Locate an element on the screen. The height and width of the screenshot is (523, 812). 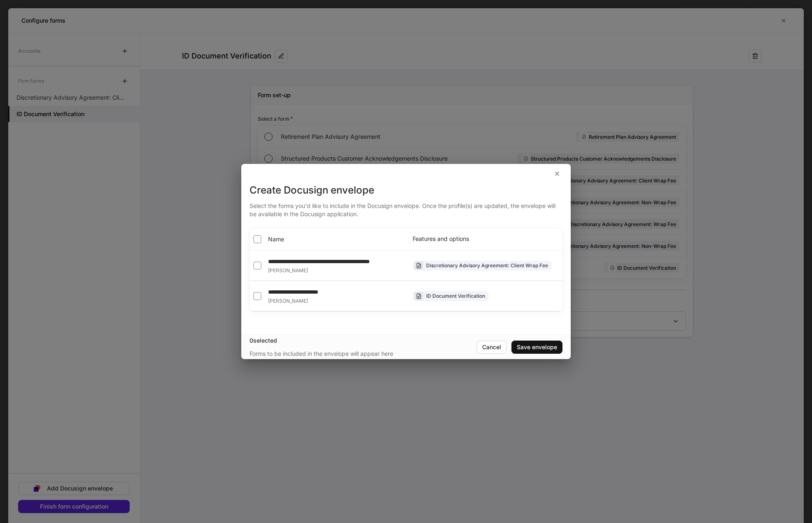
div: Cancel is located at coordinates (491, 347).